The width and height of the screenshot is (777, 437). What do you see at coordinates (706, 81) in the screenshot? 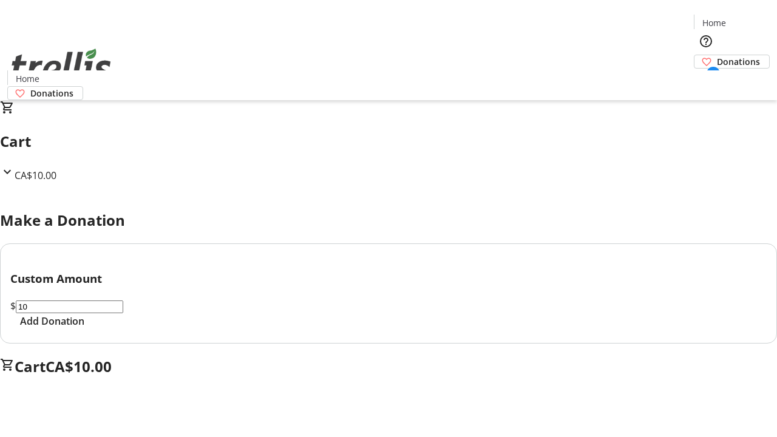
I see `button: Cart` at bounding box center [706, 81].